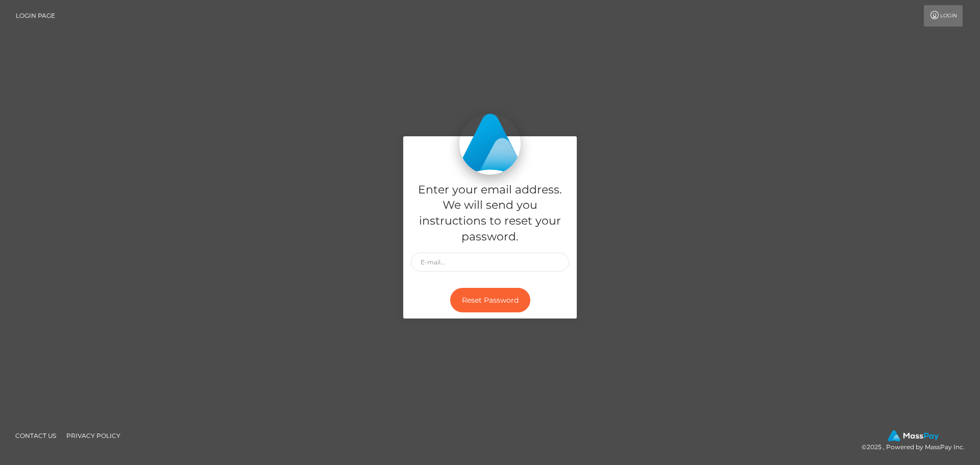  I want to click on input: E-mail..., so click(490, 262).